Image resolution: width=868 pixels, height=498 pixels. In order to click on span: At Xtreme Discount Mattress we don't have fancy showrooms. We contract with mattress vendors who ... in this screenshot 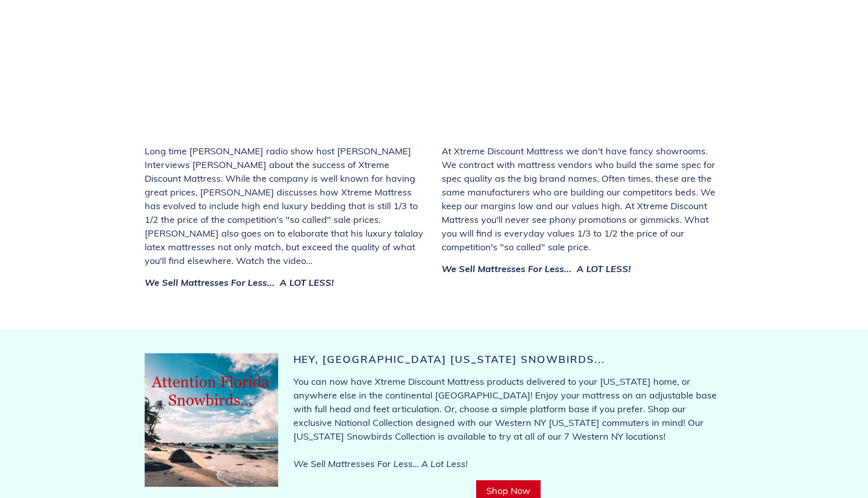, I will do `click(578, 199)`.